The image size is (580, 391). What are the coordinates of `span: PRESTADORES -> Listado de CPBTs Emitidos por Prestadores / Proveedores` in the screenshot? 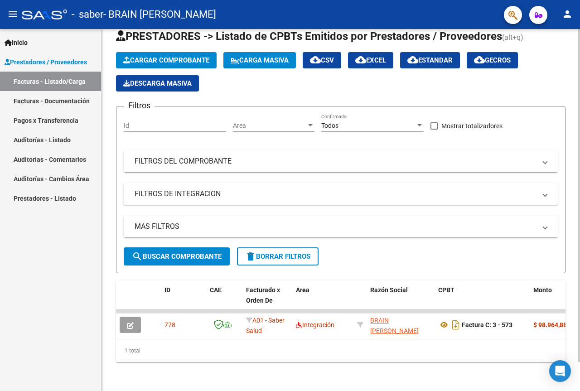 It's located at (309, 36).